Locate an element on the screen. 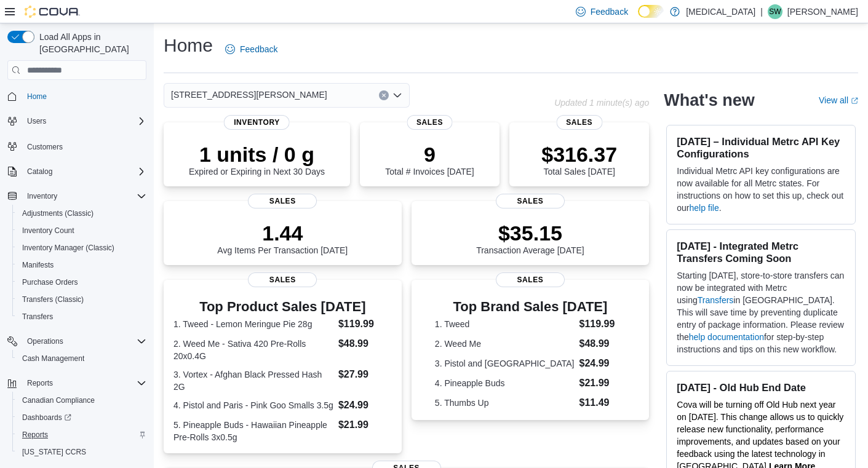 Image resolution: width=868 pixels, height=468 pixels. dt: 1. Tweed is located at coordinates (504, 324).